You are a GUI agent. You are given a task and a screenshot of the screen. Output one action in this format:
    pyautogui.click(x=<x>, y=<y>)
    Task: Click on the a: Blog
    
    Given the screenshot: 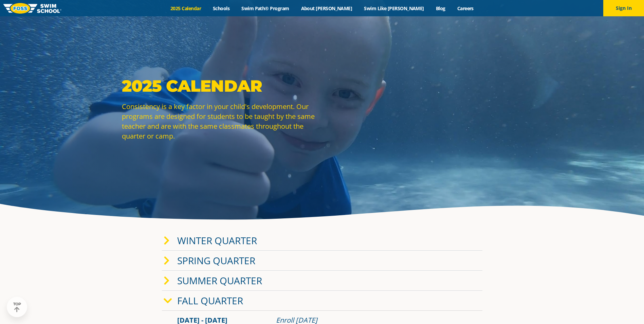 What is the action you would take?
    pyautogui.click(x=440, y=8)
    